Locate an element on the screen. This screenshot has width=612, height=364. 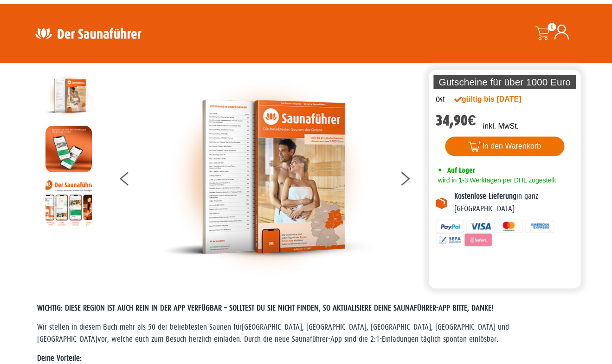
b: Kostenlose Lieferung is located at coordinates (486, 196).